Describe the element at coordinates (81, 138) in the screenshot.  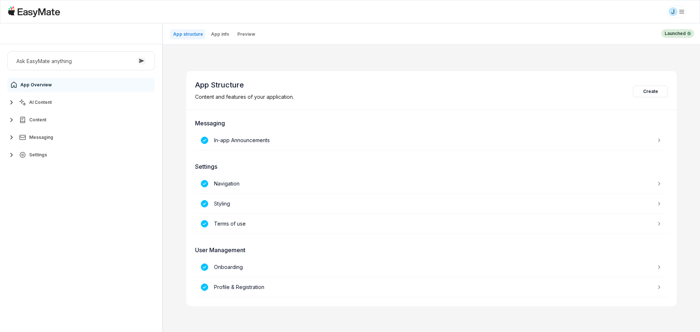
I see `button: Messaging` at that location.